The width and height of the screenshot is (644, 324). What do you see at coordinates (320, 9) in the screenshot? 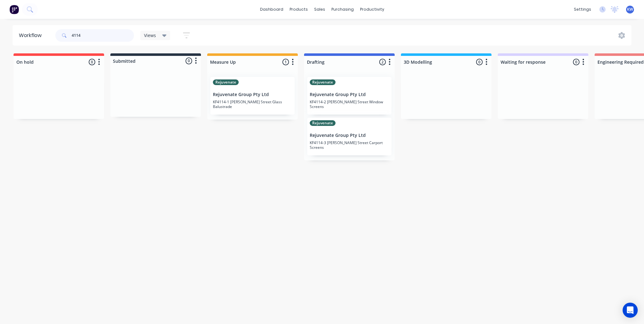
I see `div: sales` at bounding box center [320, 9].